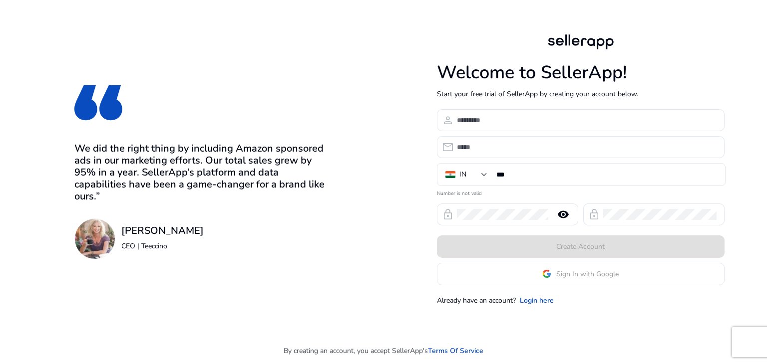  What do you see at coordinates (162, 246) in the screenshot?
I see `p: CEO | Teeccino` at bounding box center [162, 246].